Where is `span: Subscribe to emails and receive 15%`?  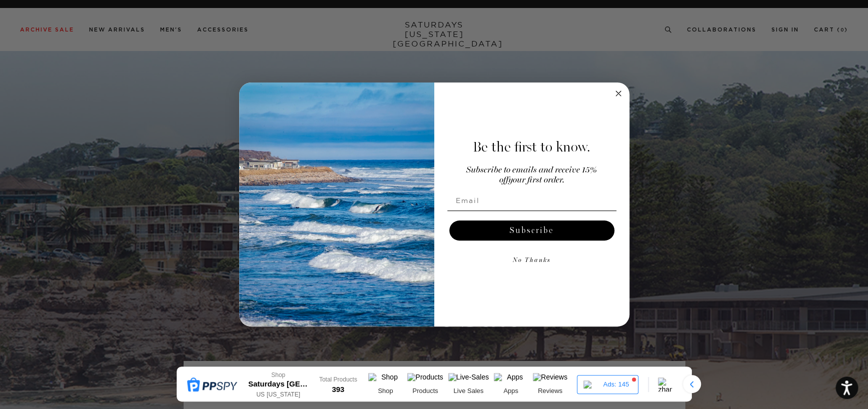
span: Subscribe to emails and receive 15% is located at coordinates (531, 170).